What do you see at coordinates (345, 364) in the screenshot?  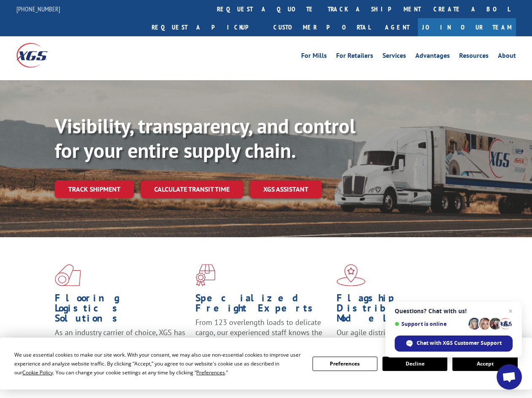 I see `button: Preferences` at bounding box center [345, 364].